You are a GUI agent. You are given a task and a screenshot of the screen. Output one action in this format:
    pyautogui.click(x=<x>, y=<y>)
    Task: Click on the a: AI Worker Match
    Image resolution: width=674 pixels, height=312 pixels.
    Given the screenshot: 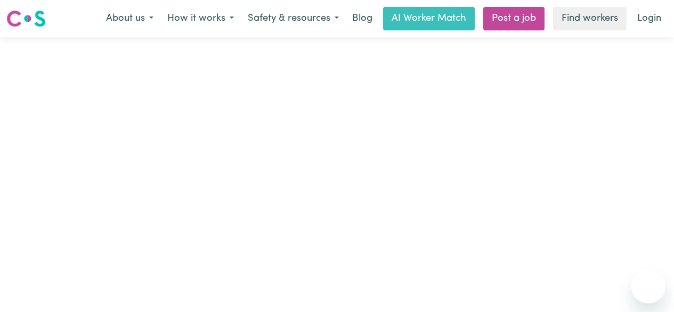 What is the action you would take?
    pyautogui.click(x=429, y=19)
    